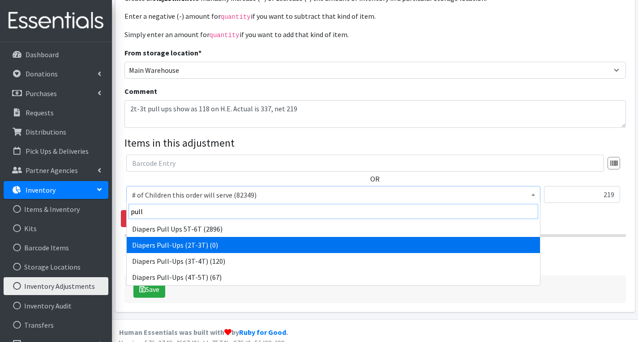 The height and width of the screenshot is (342, 638). What do you see at coordinates (56, 267) in the screenshot?
I see `a: Storage Locations` at bounding box center [56, 267].